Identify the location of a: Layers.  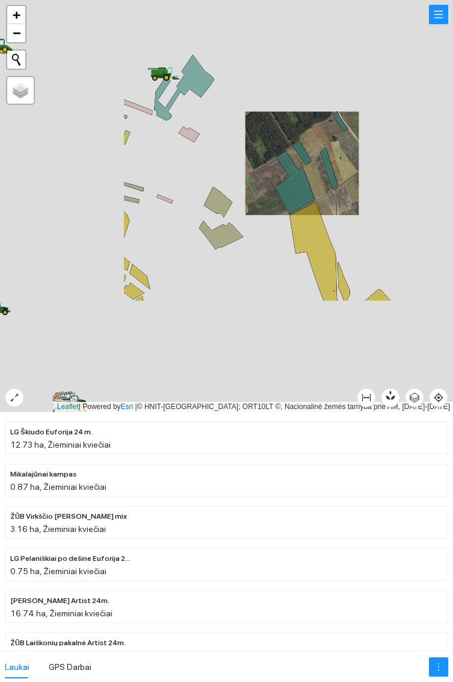
(20, 90).